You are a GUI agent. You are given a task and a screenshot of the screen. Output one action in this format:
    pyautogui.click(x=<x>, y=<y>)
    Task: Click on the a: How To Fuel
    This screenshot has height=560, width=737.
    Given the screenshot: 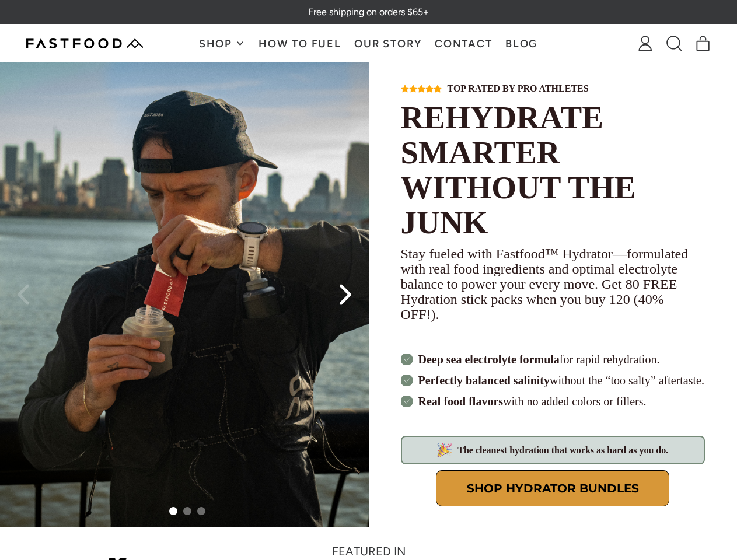 What is the action you would take?
    pyautogui.click(x=300, y=43)
    